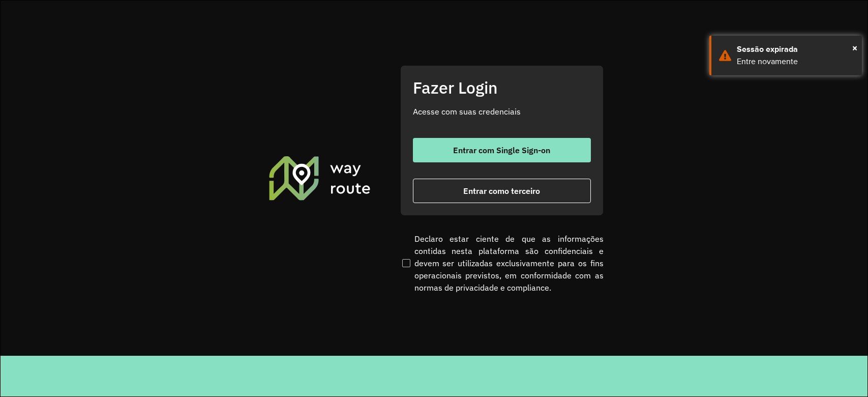  I want to click on span: Entrar com Single Sign-on, so click(501, 150).